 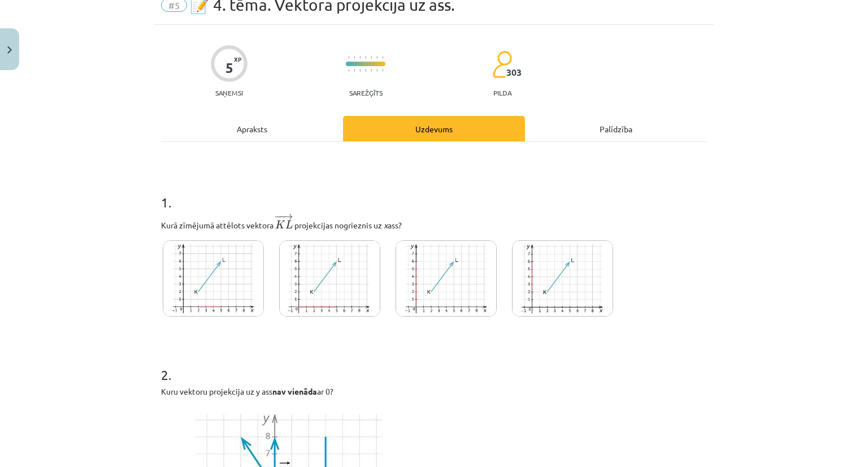 What do you see at coordinates (434, 129) in the screenshot?
I see `div: Uzdevums` at bounding box center [434, 129].